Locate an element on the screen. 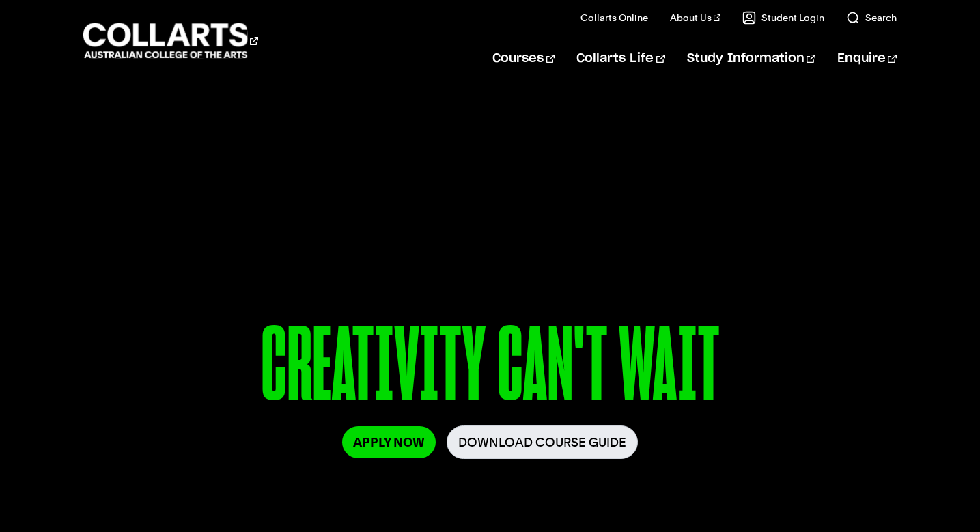 The height and width of the screenshot is (532, 980). a: Download Course Guide is located at coordinates (543, 442).